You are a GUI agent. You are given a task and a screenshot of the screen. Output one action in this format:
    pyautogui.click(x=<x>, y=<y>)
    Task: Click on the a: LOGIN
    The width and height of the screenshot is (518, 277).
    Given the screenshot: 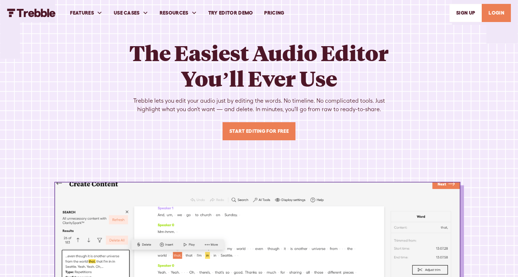 What is the action you would take?
    pyautogui.click(x=497, y=13)
    